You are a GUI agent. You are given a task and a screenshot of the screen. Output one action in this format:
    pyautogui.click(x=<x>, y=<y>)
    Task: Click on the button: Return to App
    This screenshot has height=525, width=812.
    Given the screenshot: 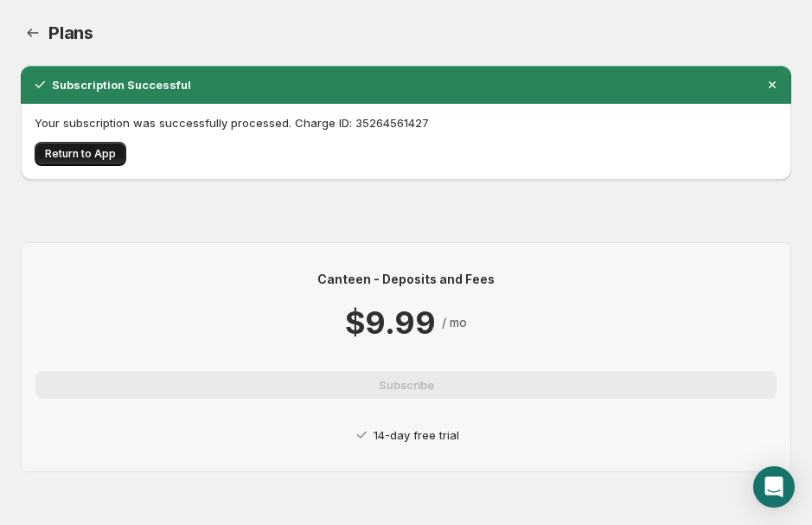 What is the action you would take?
    pyautogui.click(x=80, y=154)
    